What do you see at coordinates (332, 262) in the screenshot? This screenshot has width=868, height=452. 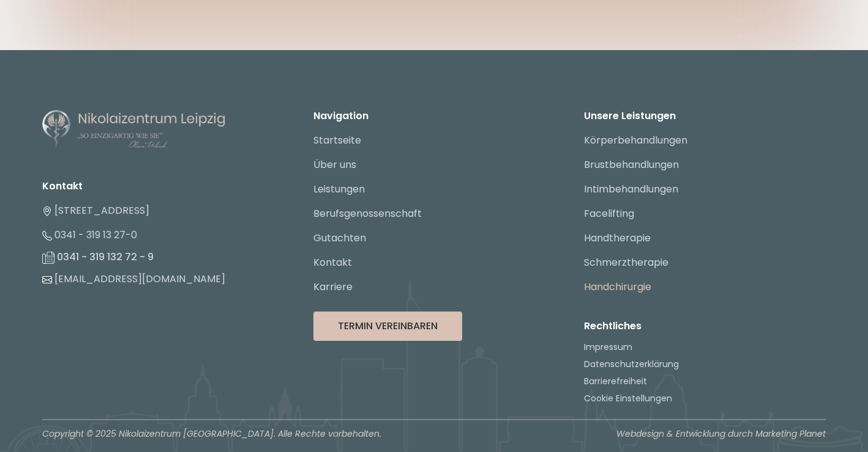 I see `a: Kontakt` at bounding box center [332, 262].